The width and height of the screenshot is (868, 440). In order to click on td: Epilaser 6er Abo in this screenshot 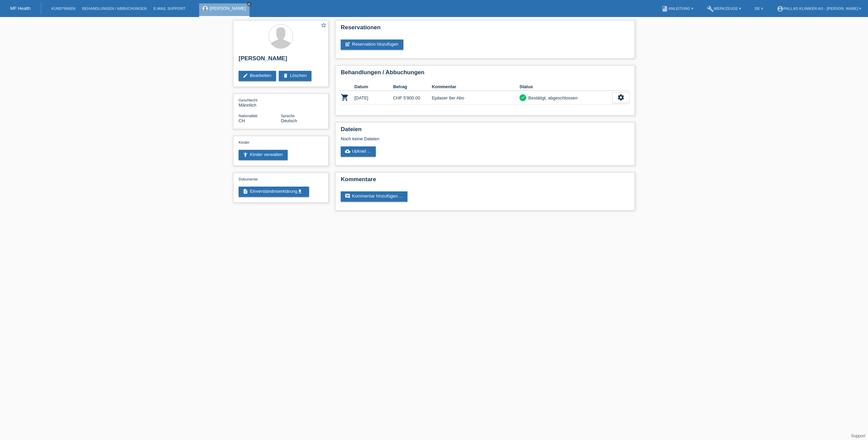, I will do `click(475, 98)`.